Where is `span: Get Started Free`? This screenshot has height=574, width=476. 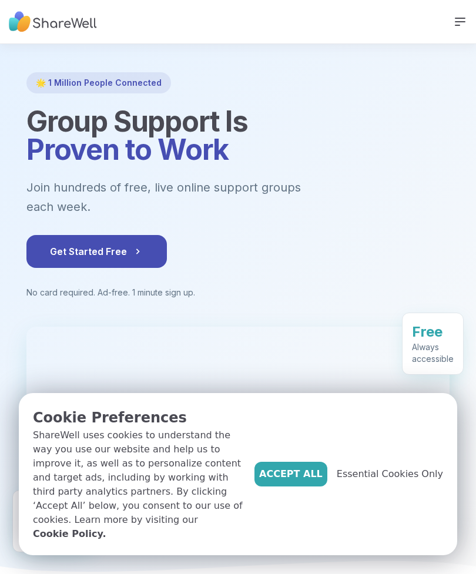
span: Get Started Free is located at coordinates (96, 251).